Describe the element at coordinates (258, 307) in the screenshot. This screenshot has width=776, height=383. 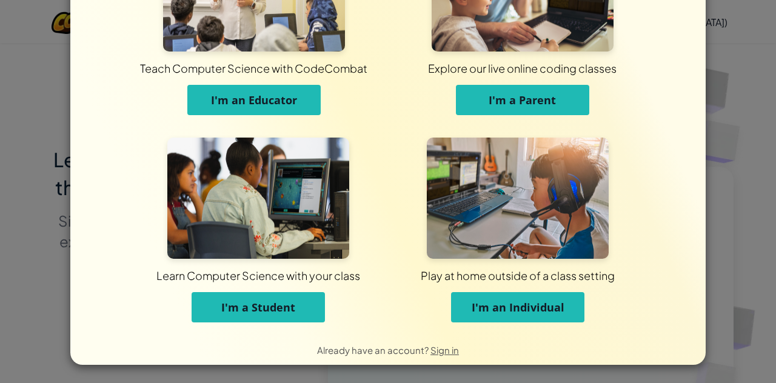
I see `button: I'm a Student` at that location.